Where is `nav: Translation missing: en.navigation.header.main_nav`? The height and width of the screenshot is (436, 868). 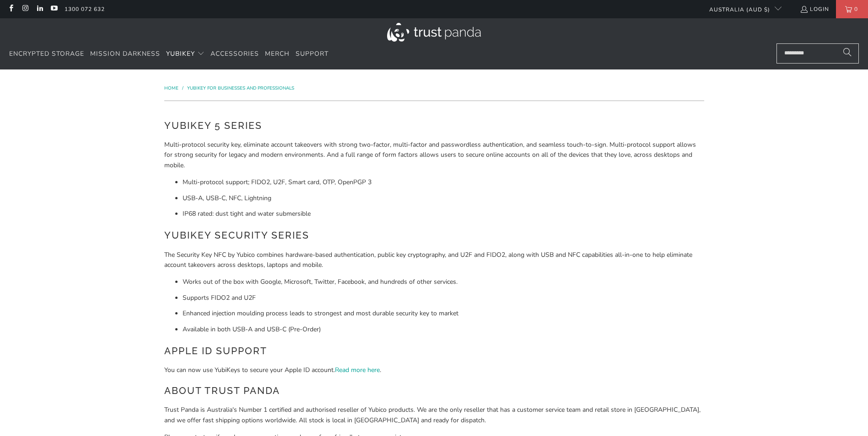 nav: Translation missing: en.navigation.header.main_nav is located at coordinates (169, 54).